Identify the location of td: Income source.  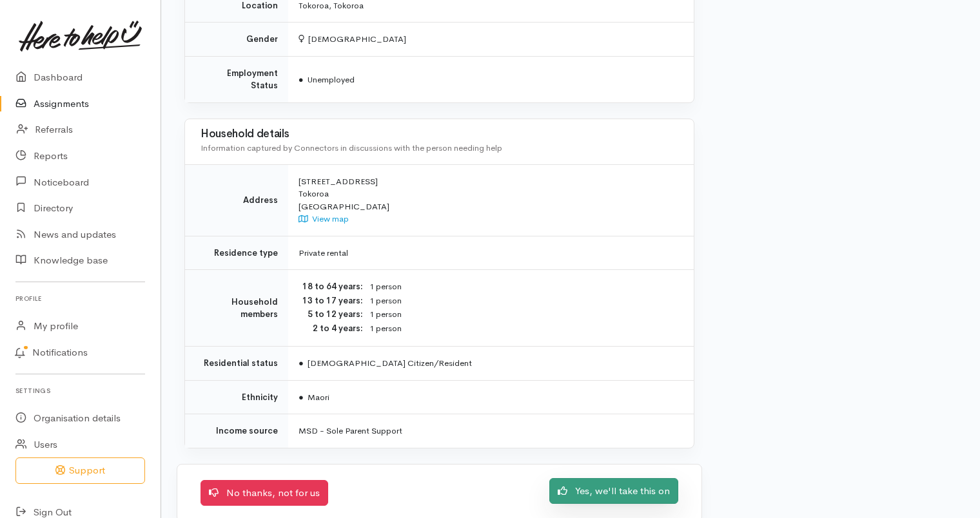
(237, 431).